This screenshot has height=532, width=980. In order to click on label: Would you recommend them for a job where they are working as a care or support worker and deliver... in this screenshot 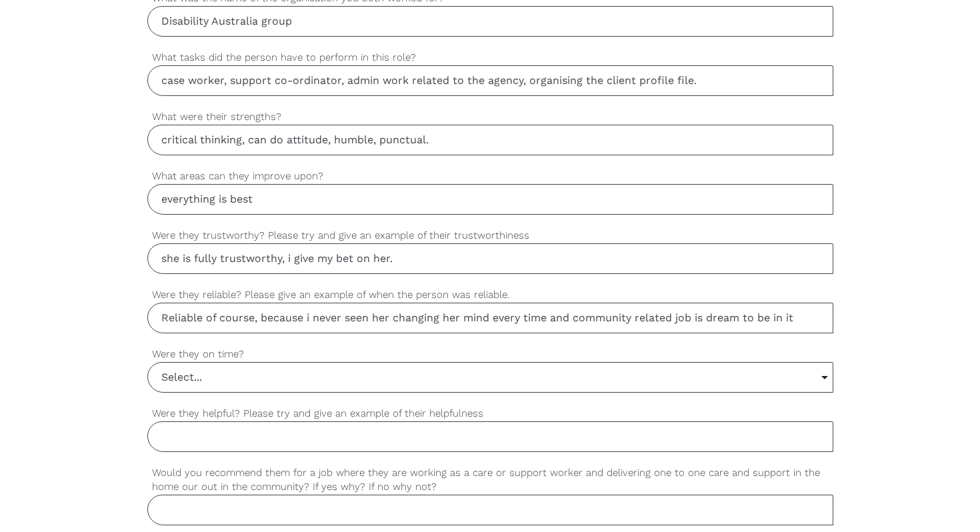, I will do `click(490, 480)`.